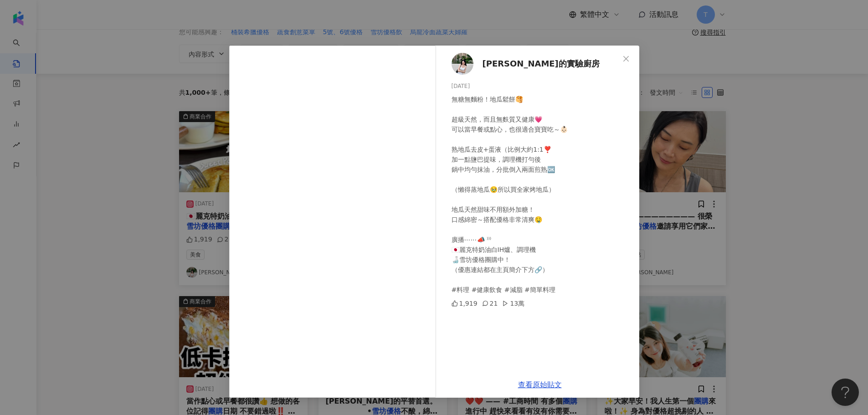 This screenshot has height=415, width=868. Describe the element at coordinates (464, 303) in the screenshot. I see `div: 1,919` at that location.